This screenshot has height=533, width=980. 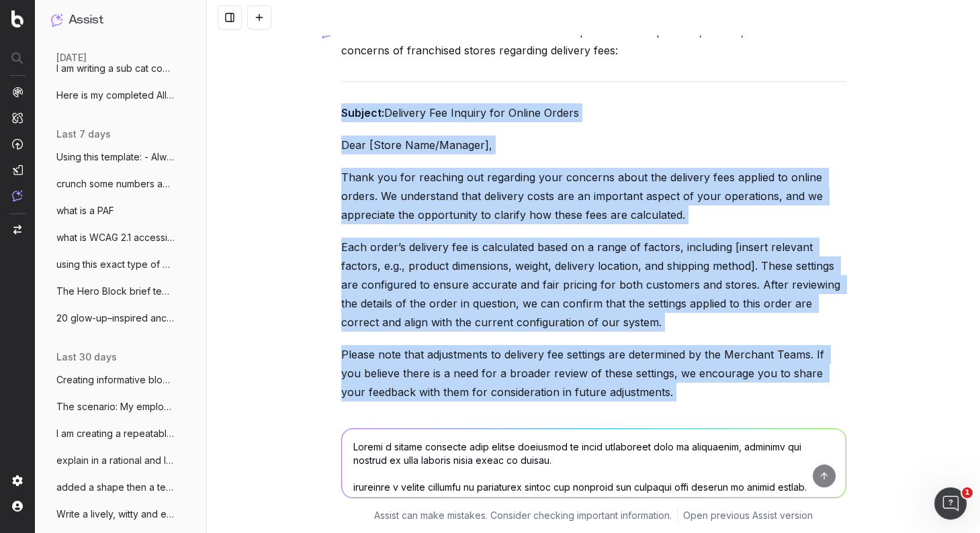 What do you see at coordinates (18, 230) in the screenshot?
I see `img: Switch project` at bounding box center [18, 230].